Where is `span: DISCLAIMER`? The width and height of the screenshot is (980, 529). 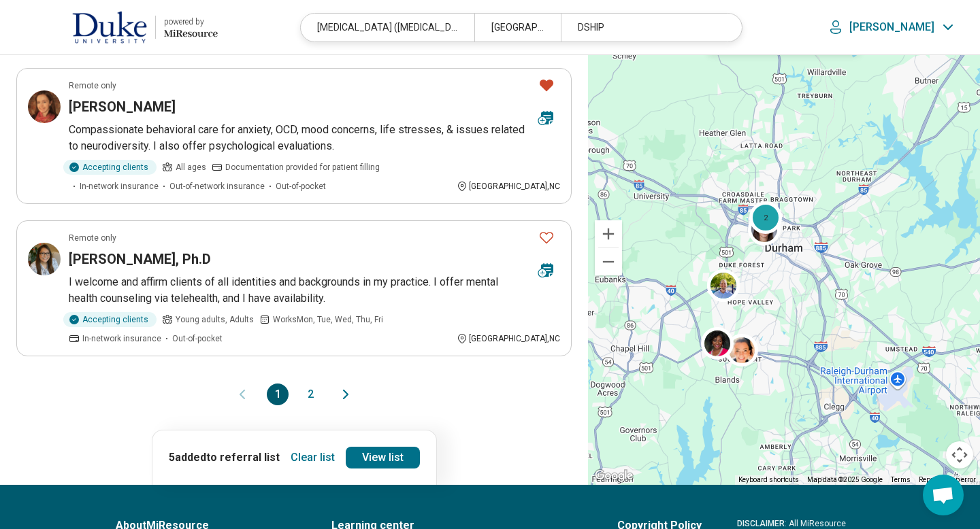 span: DISCLAIMER is located at coordinates (761, 524).